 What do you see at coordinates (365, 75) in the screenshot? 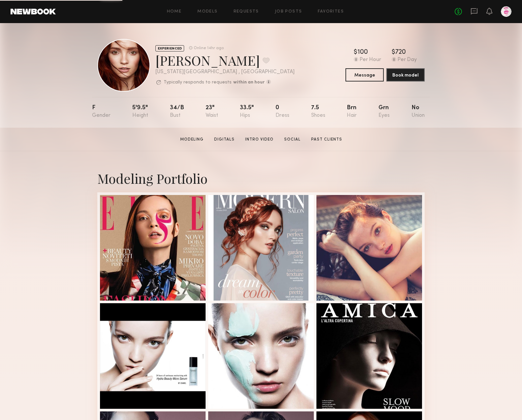
I see `button: Message` at bounding box center [365, 75].